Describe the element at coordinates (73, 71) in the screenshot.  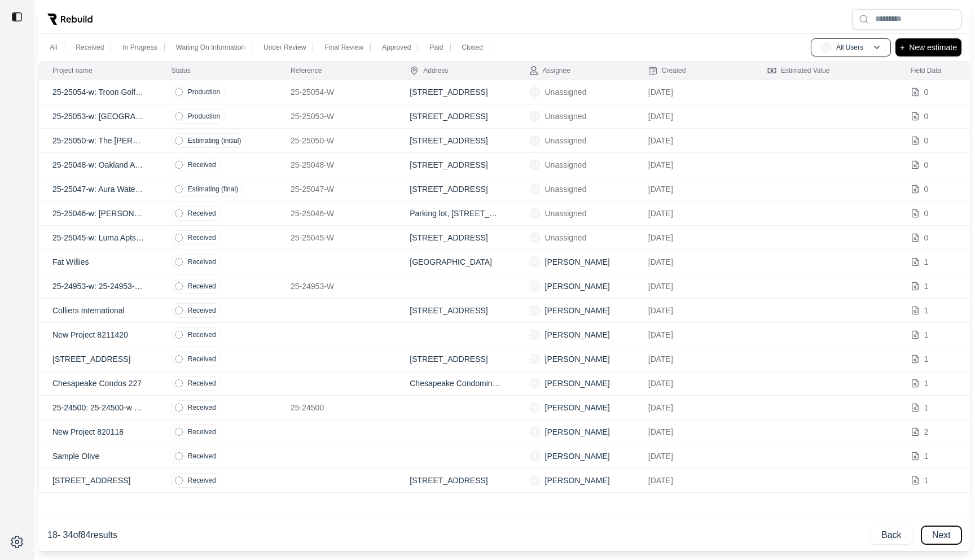
I see `div: Project name` at that location.